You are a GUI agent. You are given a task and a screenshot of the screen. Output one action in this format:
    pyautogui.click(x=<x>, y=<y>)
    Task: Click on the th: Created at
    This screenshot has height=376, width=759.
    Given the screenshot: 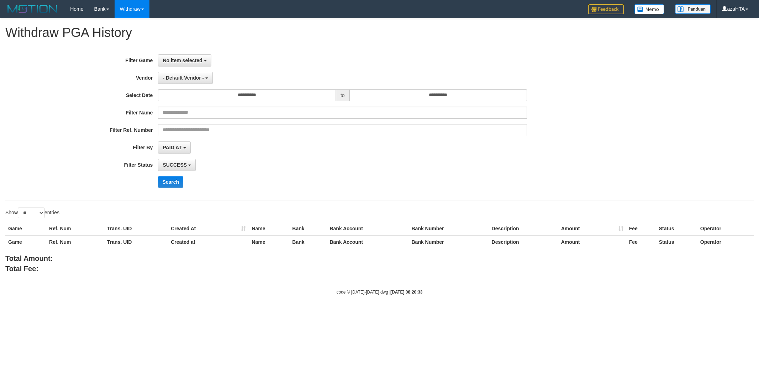 What is the action you would take?
    pyautogui.click(x=208, y=242)
    